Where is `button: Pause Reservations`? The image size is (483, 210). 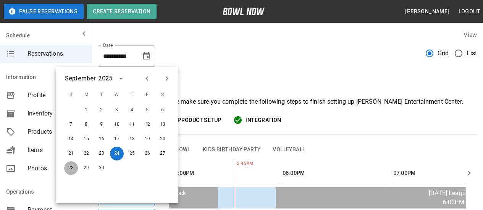
button: Pause Reservations is located at coordinates (44, 11).